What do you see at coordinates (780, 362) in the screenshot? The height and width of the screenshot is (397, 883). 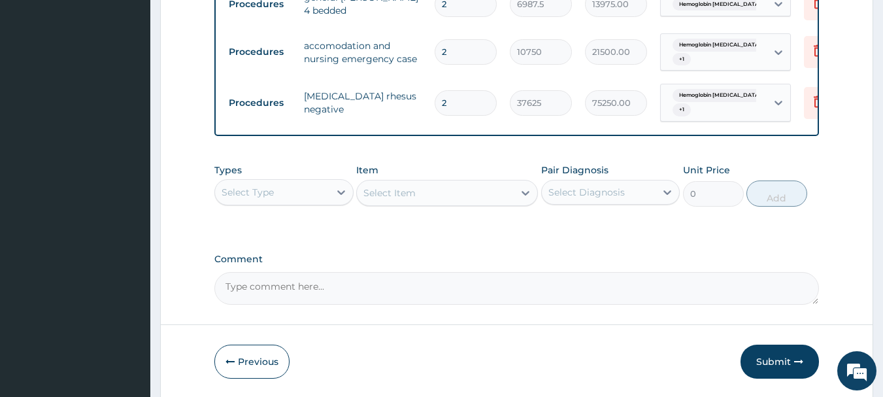 I see `button: Submit` at bounding box center [780, 362].